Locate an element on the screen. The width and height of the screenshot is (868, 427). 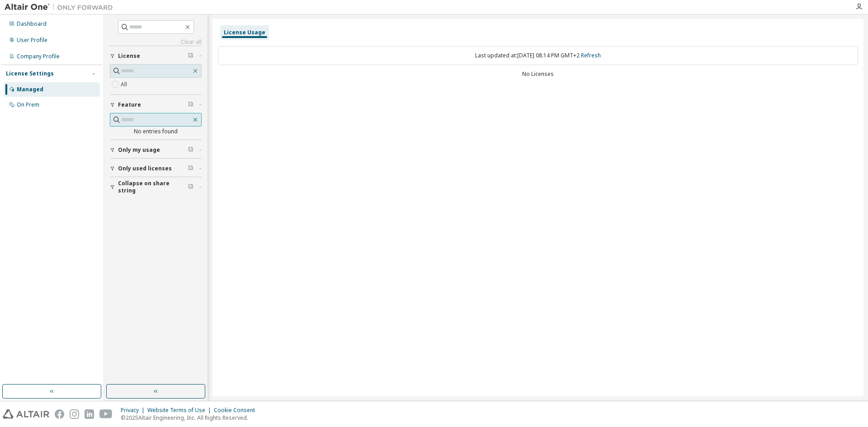
button: Only used licenses is located at coordinates (155, 169).